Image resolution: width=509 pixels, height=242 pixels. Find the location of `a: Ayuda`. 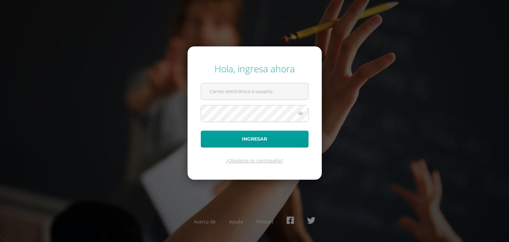

a: Ayuda is located at coordinates (236, 221).